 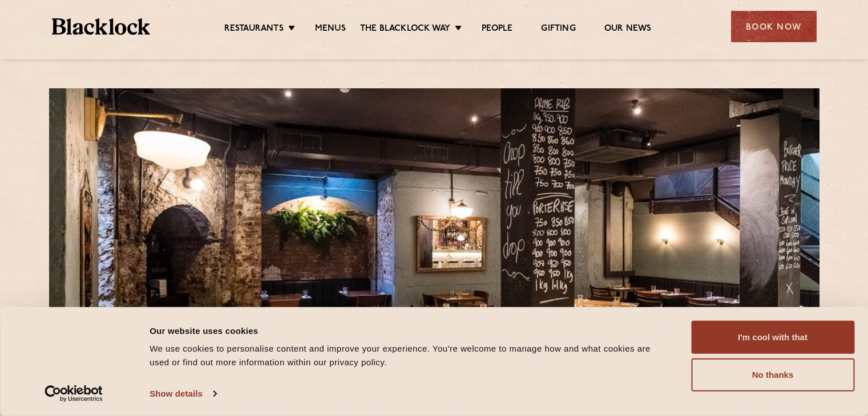 What do you see at coordinates (254, 30) in the screenshot?
I see `a: Restaurants` at bounding box center [254, 30].